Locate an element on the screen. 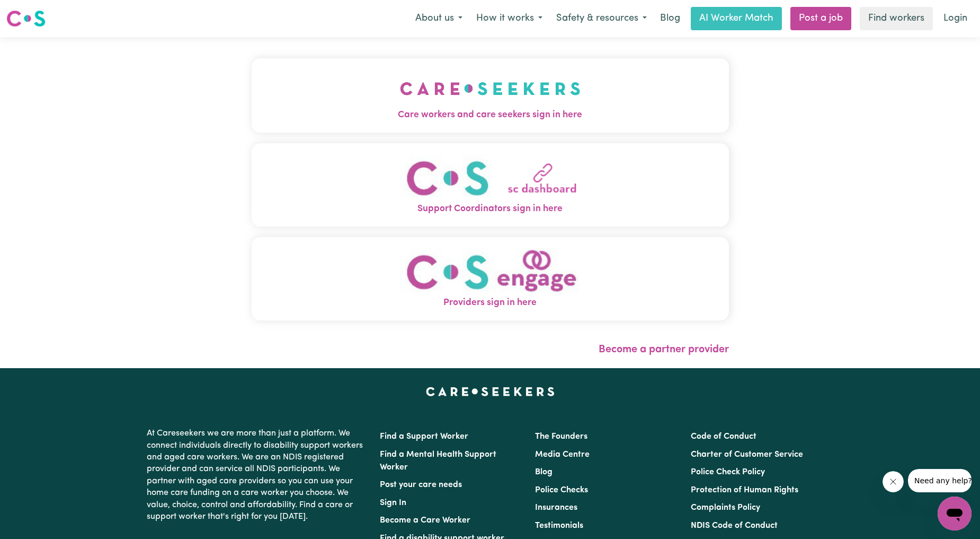  button: Support Coordinators sign in here is located at coordinates (490, 184).